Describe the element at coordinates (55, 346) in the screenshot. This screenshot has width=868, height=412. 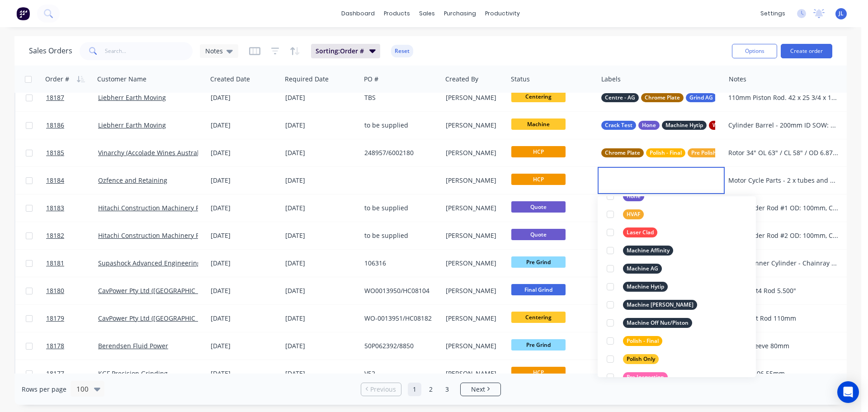
I see `span: 18178` at that location.